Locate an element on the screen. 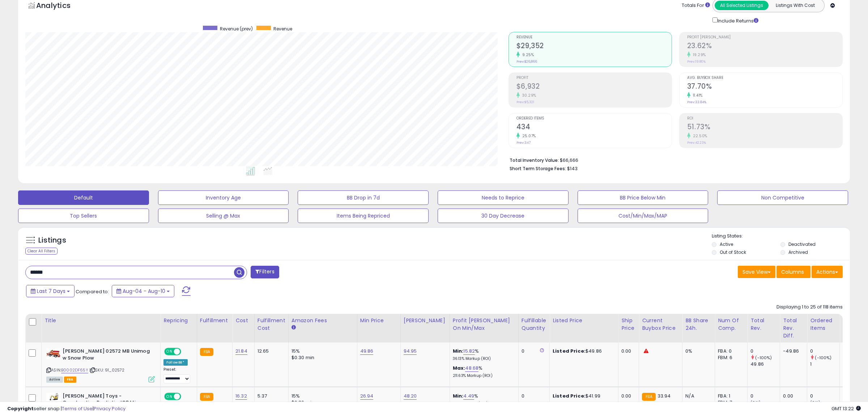 The image size is (868, 416). h2: 51.73% is located at coordinates (764, 127).